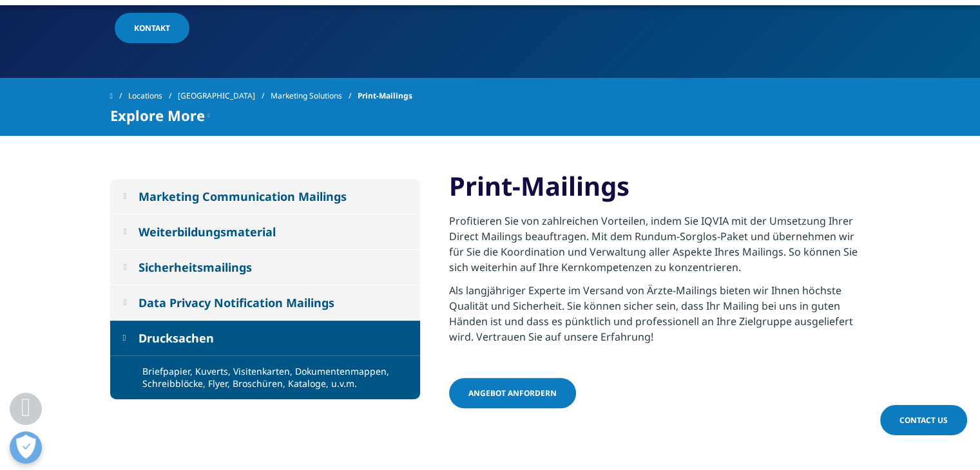 The height and width of the screenshot is (470, 980). Describe the element at coordinates (264, 267) in the screenshot. I see `button: Sicherheitsmailings` at that location.